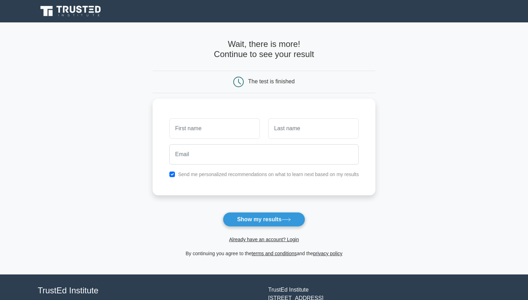 The image size is (528, 300). Describe the element at coordinates (264, 49) in the screenshot. I see `h4: Wait, there is more! Continue to see your result` at that location.